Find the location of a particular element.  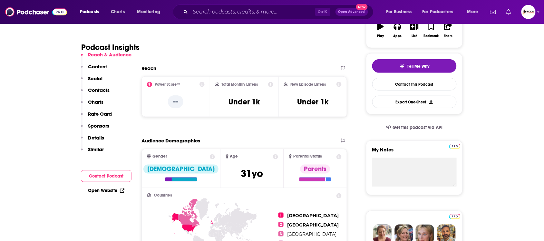

button: Contacts is located at coordinates (95, 93).